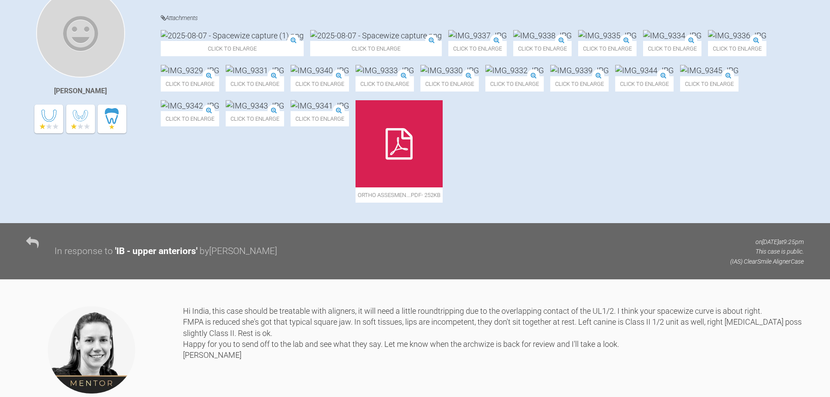 The image size is (830, 397). I want to click on img: 2025-08-07 - Spacewize capture (1).png, so click(232, 35).